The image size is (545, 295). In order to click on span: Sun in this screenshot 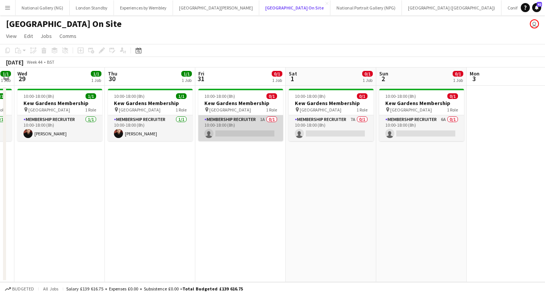, I will do `click(384, 73)`.